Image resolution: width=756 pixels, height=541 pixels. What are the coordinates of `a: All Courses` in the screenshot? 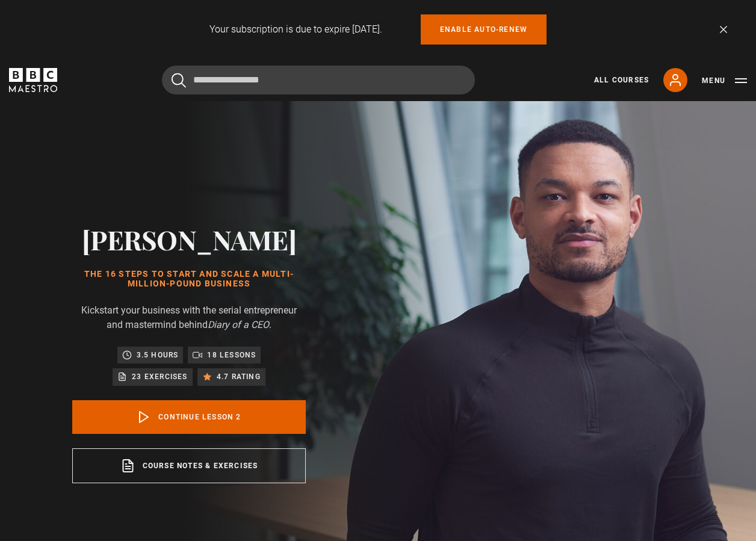 It's located at (621, 80).